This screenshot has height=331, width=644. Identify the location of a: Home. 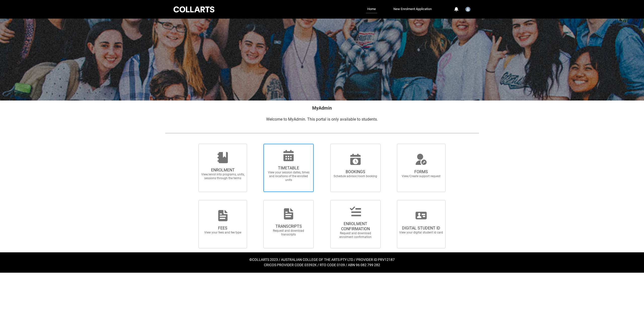
(371, 9).